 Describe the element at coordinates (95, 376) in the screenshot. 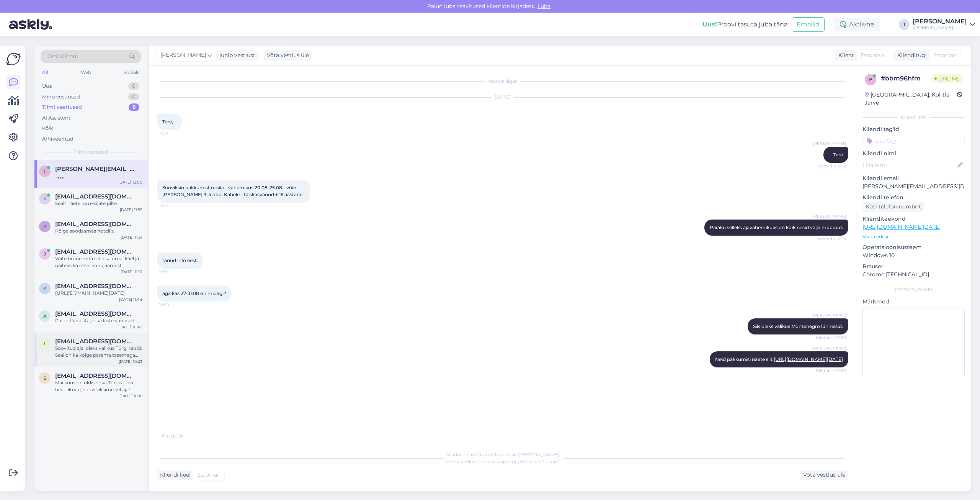

I see `span: sagorhelina@gmail.com` at that location.